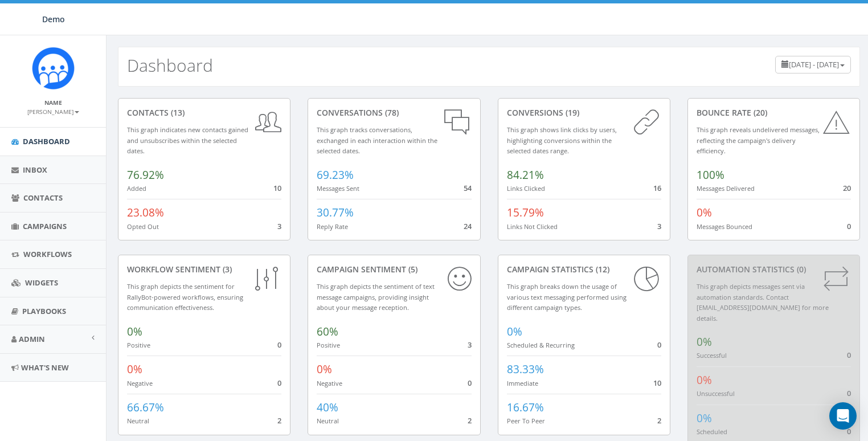 This screenshot has width=868, height=441. What do you see at coordinates (53, 103) in the screenshot?
I see `small: Name` at bounding box center [53, 103].